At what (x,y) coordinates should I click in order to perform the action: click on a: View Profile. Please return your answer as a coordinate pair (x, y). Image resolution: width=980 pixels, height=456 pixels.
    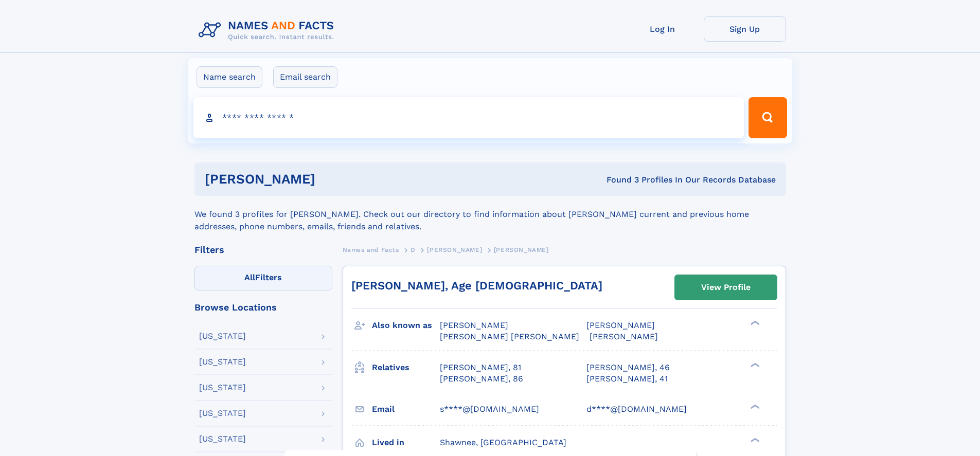
    Looking at the image, I should click on (726, 287).